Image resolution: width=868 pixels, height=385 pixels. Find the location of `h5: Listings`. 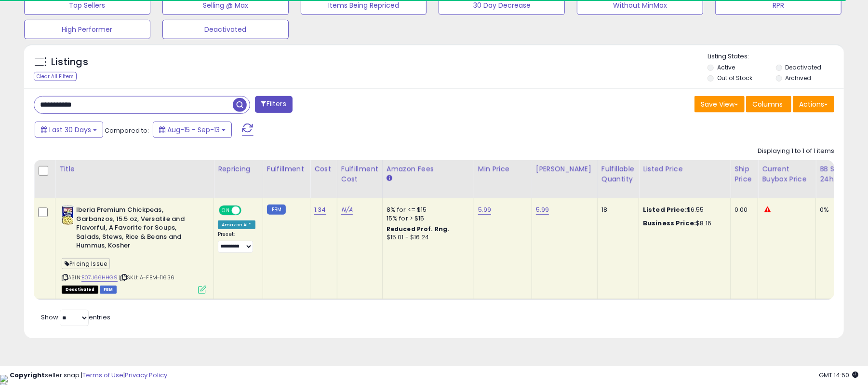

h5: Listings is located at coordinates (69, 62).